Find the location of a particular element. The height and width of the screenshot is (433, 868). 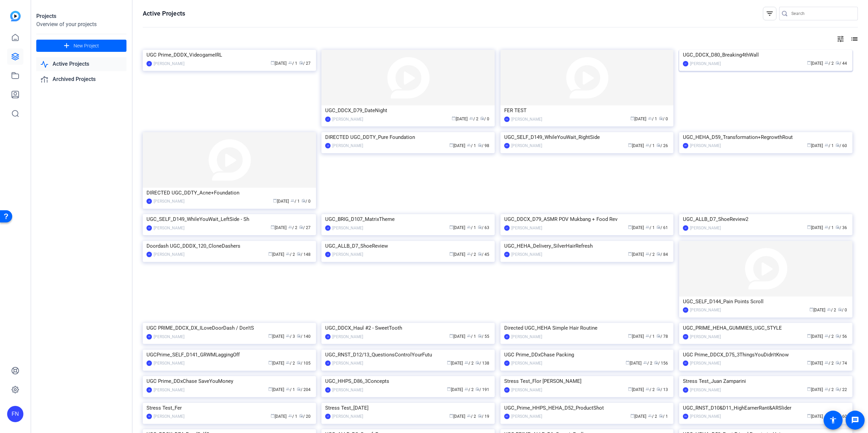

div: UGC_SELF_D149_WhileYouWait_RightSide is located at coordinates (587, 137).